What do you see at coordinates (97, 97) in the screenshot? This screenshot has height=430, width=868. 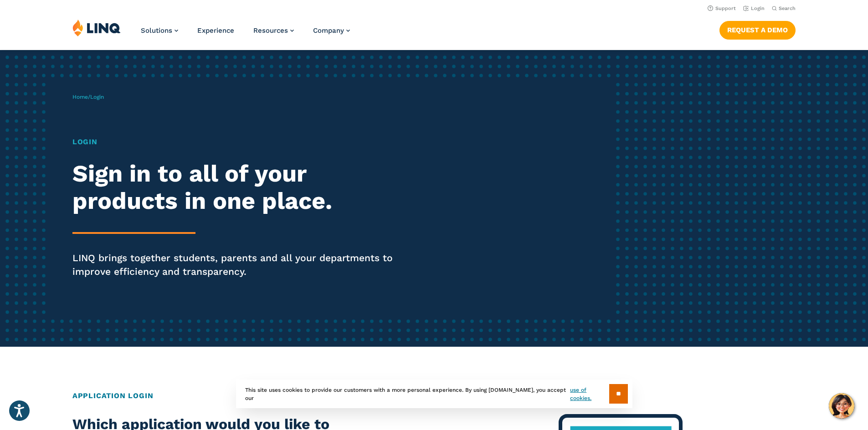 I see `span: Login` at bounding box center [97, 97].